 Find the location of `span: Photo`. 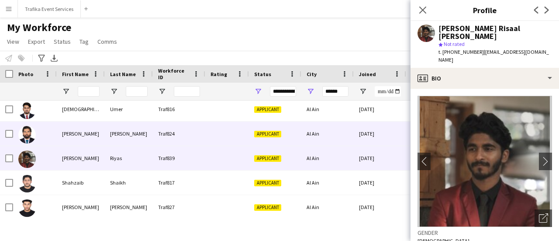

span: Photo is located at coordinates (26, 74).